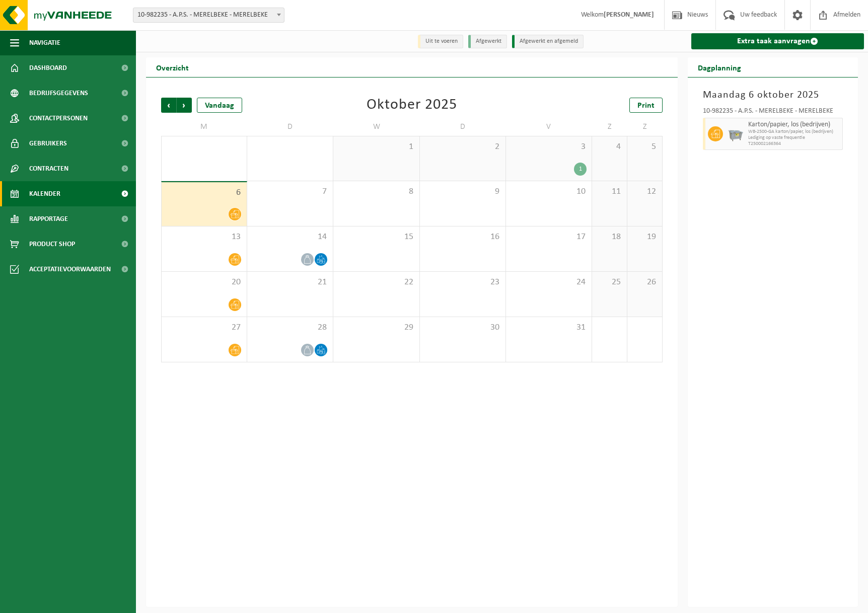 The image size is (868, 613). Describe the element at coordinates (412, 105) in the screenshot. I see `div: Oktober 2025` at that location.